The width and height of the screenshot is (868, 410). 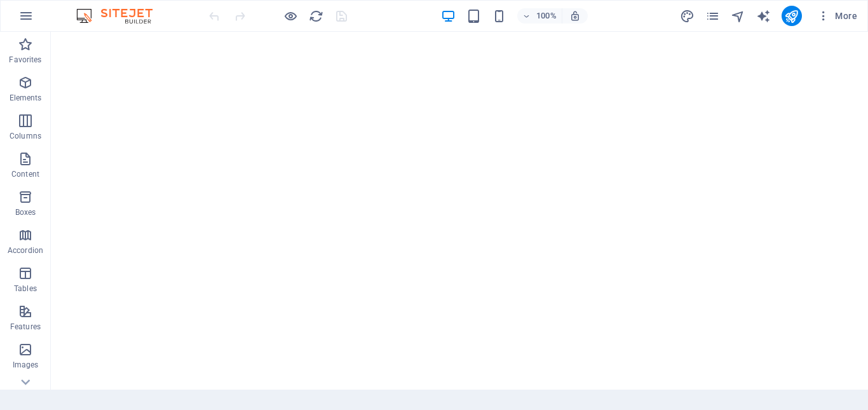 I want to click on p: Features, so click(x=26, y=327).